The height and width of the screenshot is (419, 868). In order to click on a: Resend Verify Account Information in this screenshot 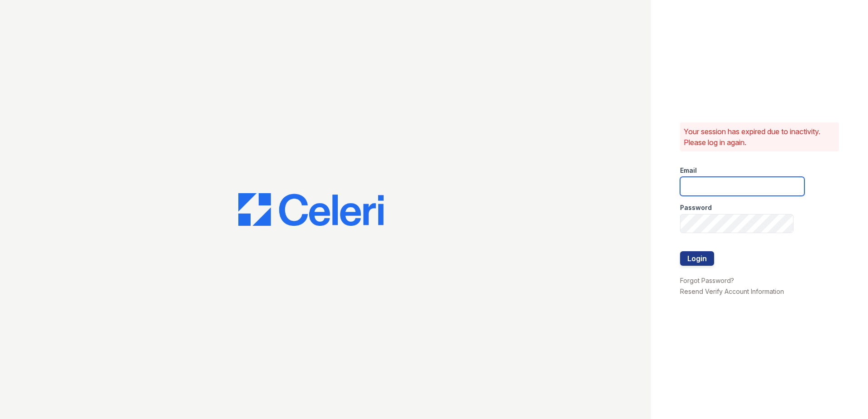, I will do `click(732, 291)`.